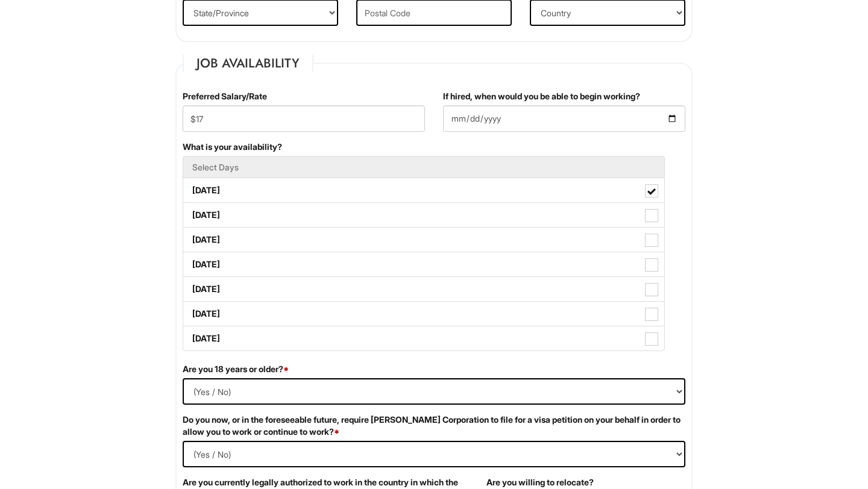 The image size is (868, 489). Describe the element at coordinates (304, 119) in the screenshot. I see `input: Preferred Salary/Rate` at that location.